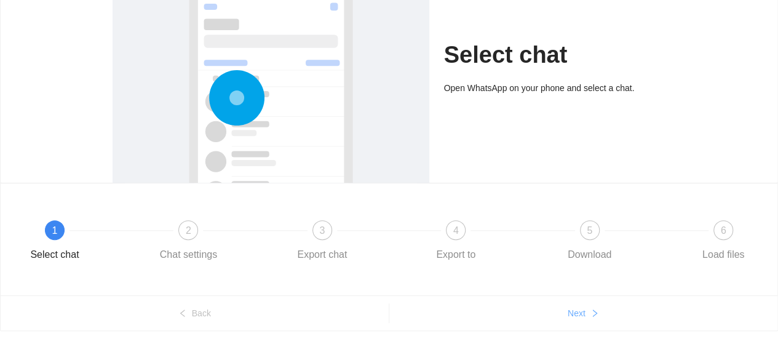 This screenshot has width=778, height=344. Describe the element at coordinates (555, 55) in the screenshot. I see `h1: Select chat` at that location.